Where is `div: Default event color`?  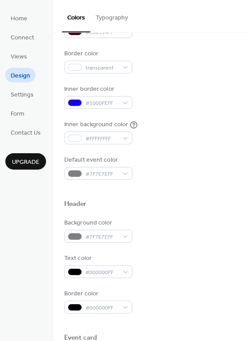 div: Default event color is located at coordinates (97, 160).